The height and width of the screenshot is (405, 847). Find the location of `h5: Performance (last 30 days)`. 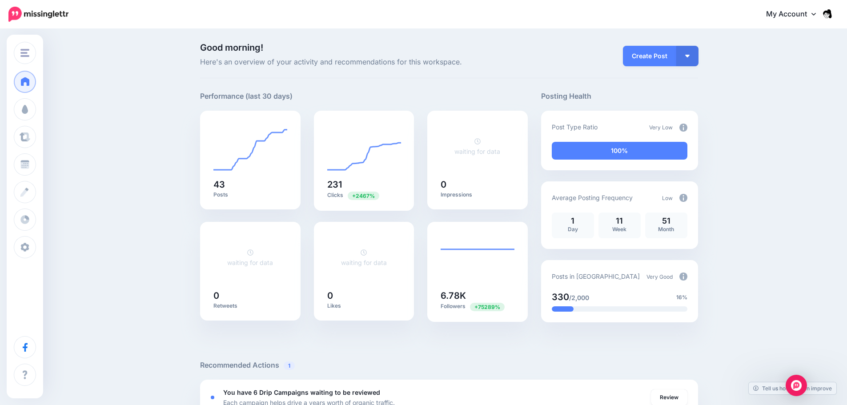

h5: Performance (last 30 days) is located at coordinates (246, 96).